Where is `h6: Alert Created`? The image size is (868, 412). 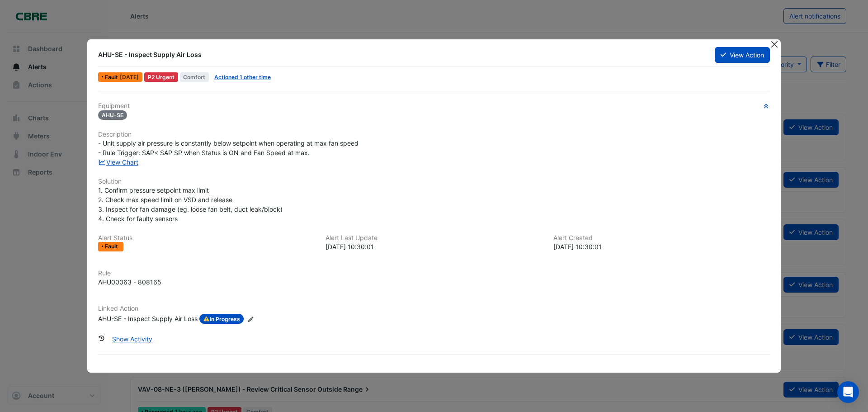
h6: Alert Created is located at coordinates (662, 238).